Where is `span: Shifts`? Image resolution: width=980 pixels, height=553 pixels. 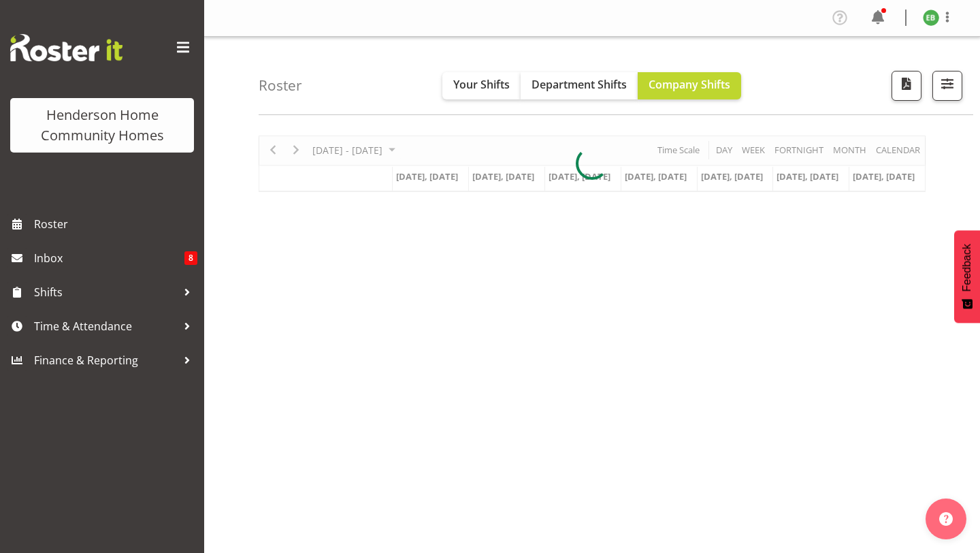
span: Shifts is located at coordinates (105, 292).